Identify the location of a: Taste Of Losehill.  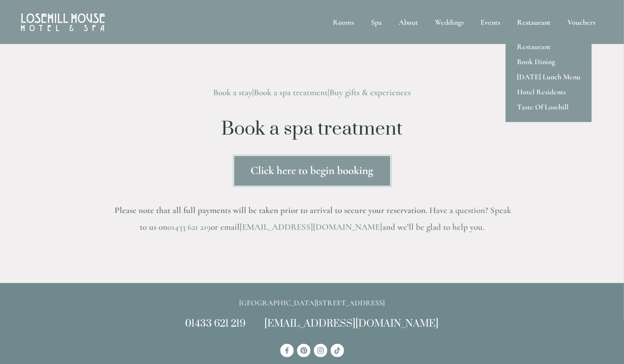
(549, 107).